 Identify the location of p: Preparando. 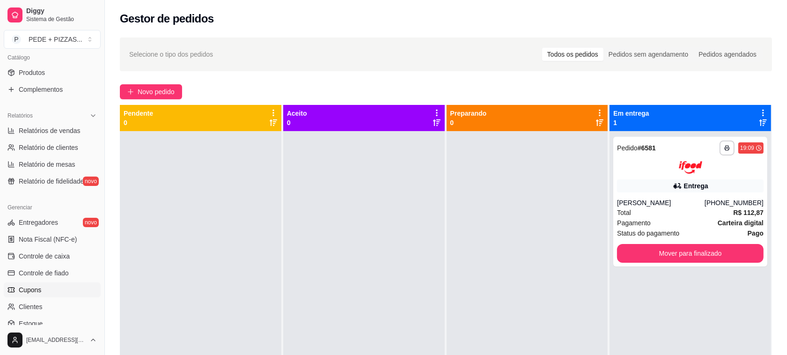
(469, 113).